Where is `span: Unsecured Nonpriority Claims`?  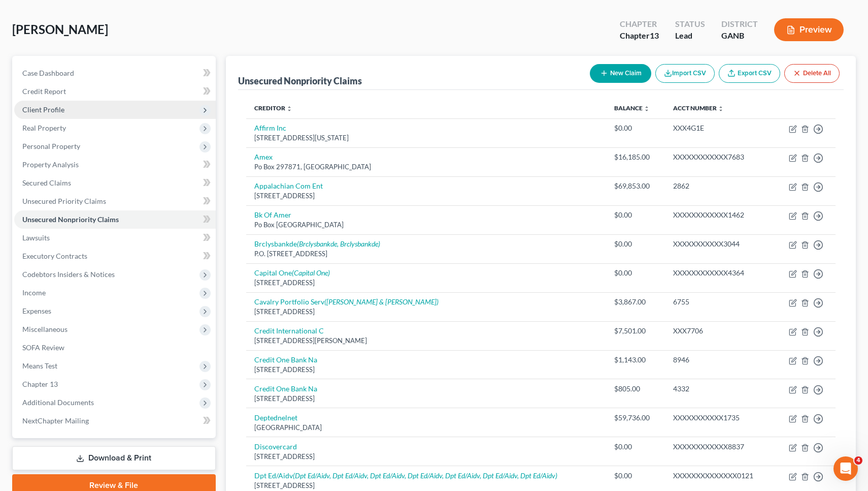
span: Unsecured Nonpriority Claims is located at coordinates (70, 219).